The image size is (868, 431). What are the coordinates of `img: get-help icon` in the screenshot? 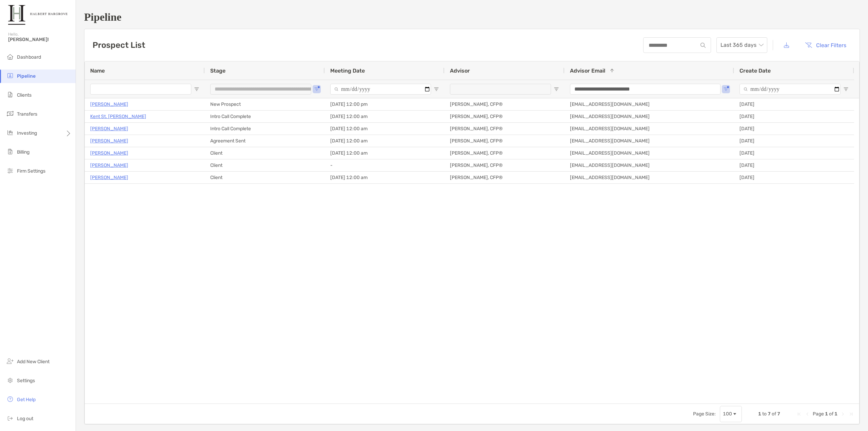 It's located at (10, 399).